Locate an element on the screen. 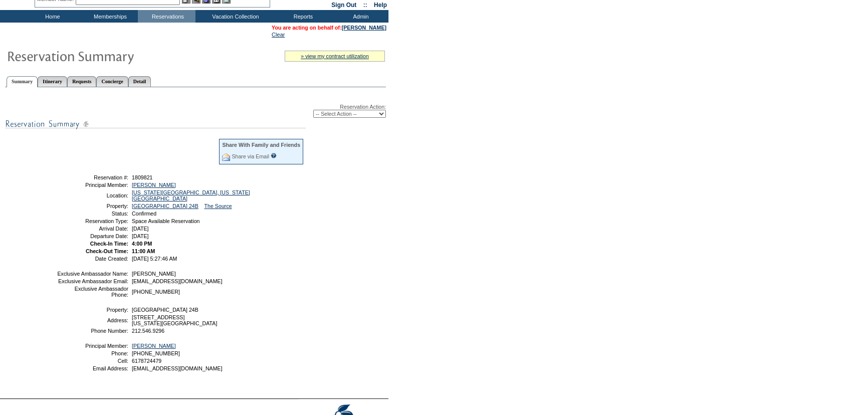  td: Exclusive Ambassador Email: is located at coordinates (92, 281).